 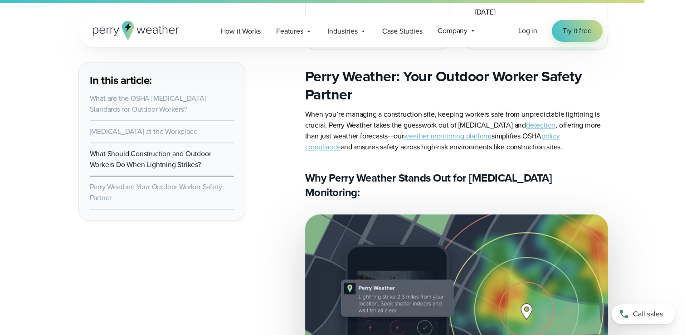 I want to click on span: How it Works, so click(x=241, y=31).